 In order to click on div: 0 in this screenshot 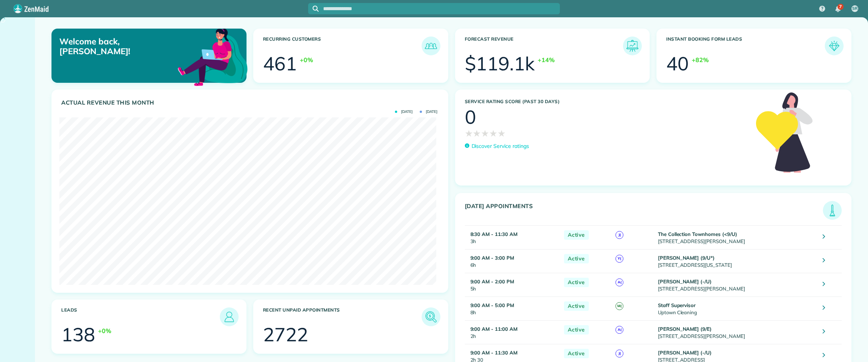, I will do `click(471, 117)`.